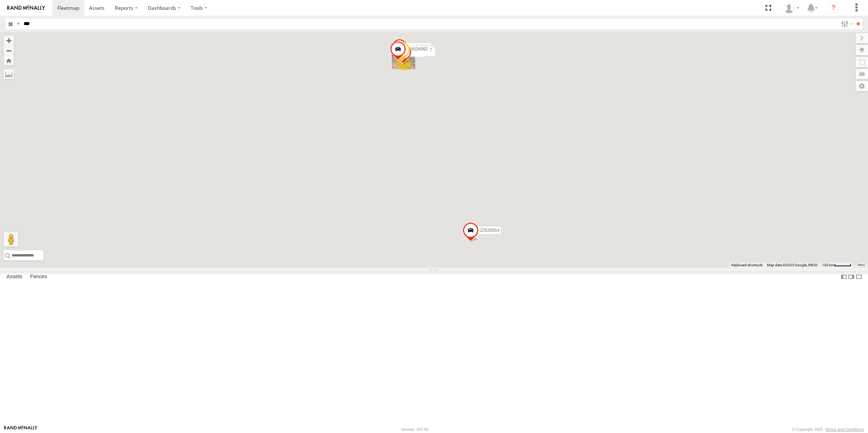  What do you see at coordinates (39, 277) in the screenshot?
I see `label: Fences` at bounding box center [39, 277].